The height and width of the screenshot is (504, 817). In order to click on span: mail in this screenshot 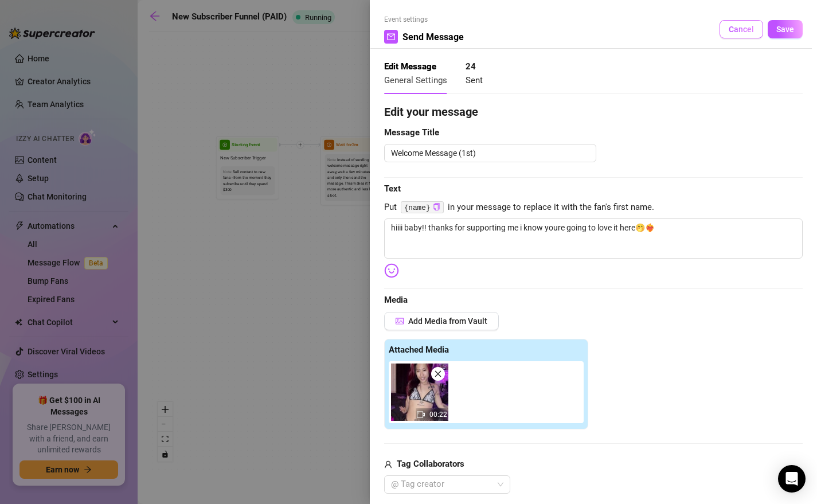, I will do `click(391, 37)`.